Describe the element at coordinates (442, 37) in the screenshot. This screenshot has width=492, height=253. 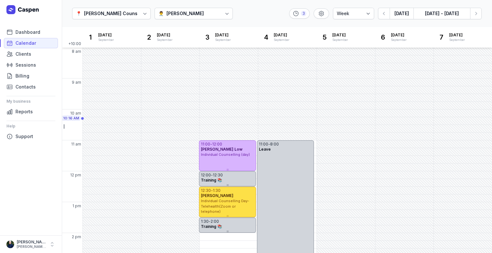
I see `div: 7` at that location.